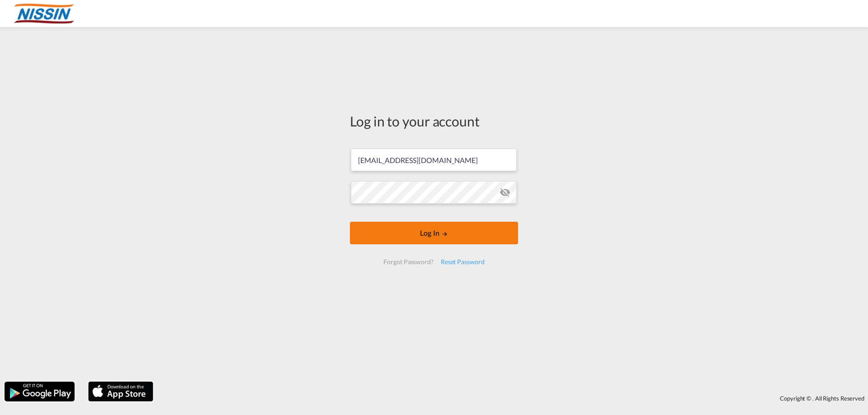 The image size is (868, 415). Describe the element at coordinates (462, 262) in the screenshot. I see `div: Reset Password` at that location.